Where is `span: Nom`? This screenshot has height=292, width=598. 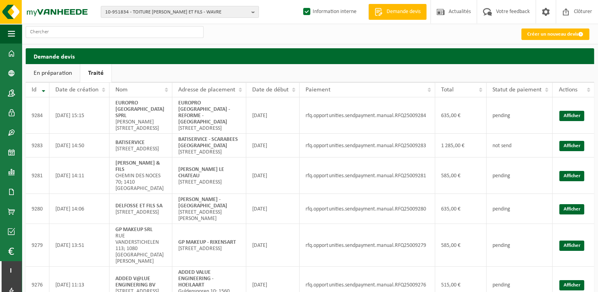
span: Nom is located at coordinates (121, 90).